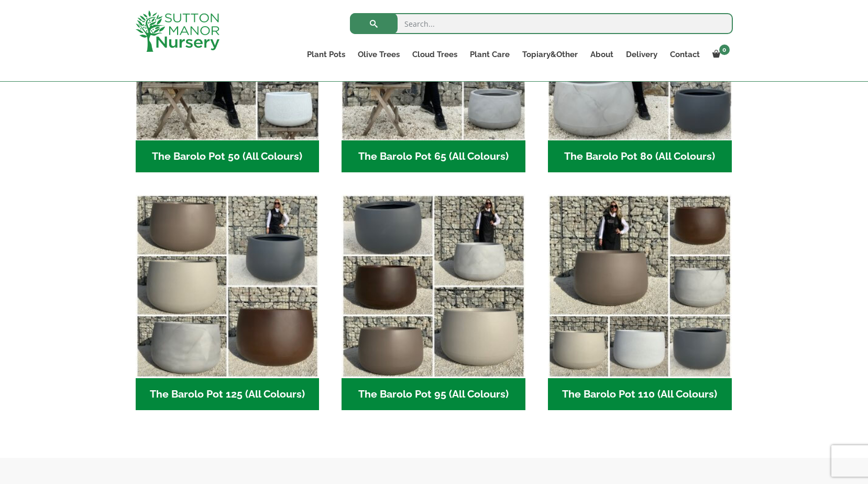  Describe the element at coordinates (178, 31) in the screenshot. I see `img: logo` at that location.